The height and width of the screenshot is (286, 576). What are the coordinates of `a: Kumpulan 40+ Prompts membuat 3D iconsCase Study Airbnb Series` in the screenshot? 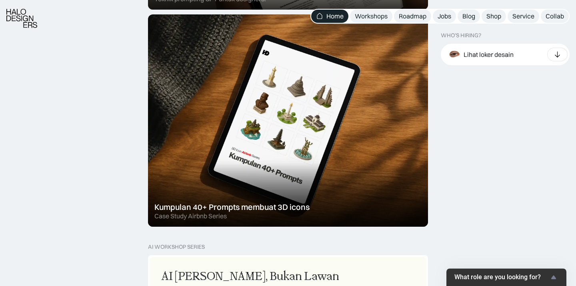 It's located at (288, 120).